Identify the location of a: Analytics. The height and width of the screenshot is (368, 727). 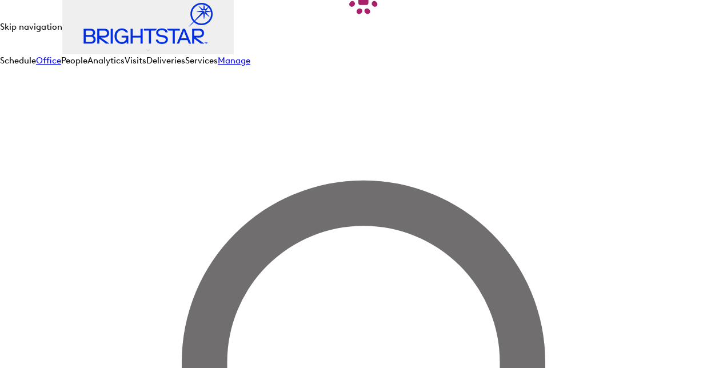
(106, 61).